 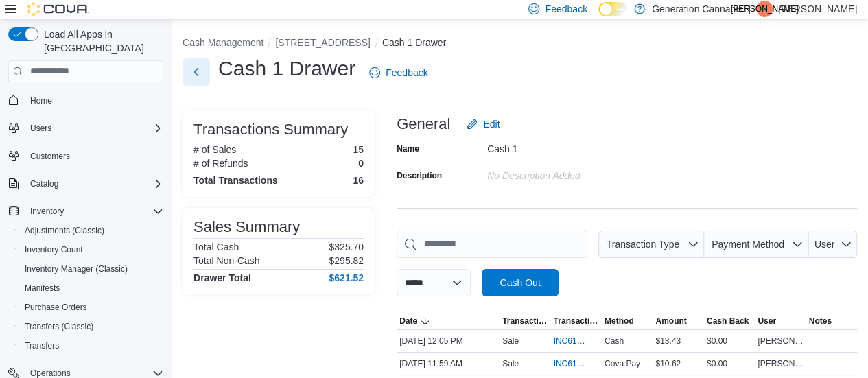 What do you see at coordinates (511, 364) in the screenshot?
I see `p: Sale` at bounding box center [511, 364].